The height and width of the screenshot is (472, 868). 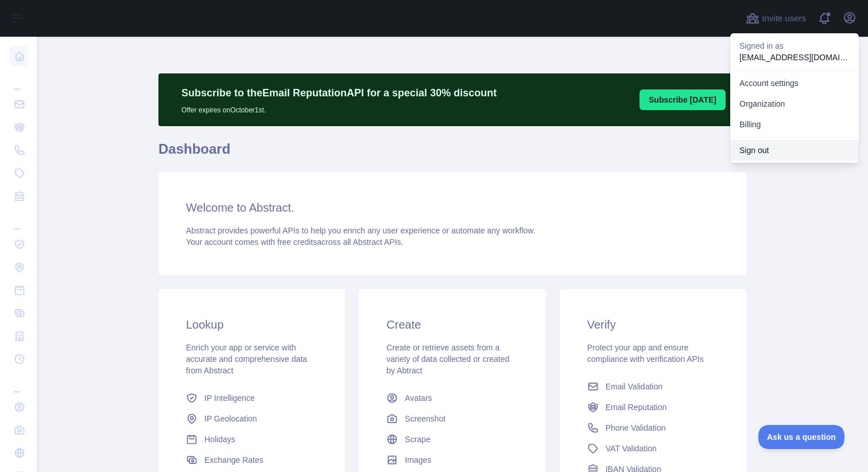 I want to click on a: Organization, so click(x=794, y=104).